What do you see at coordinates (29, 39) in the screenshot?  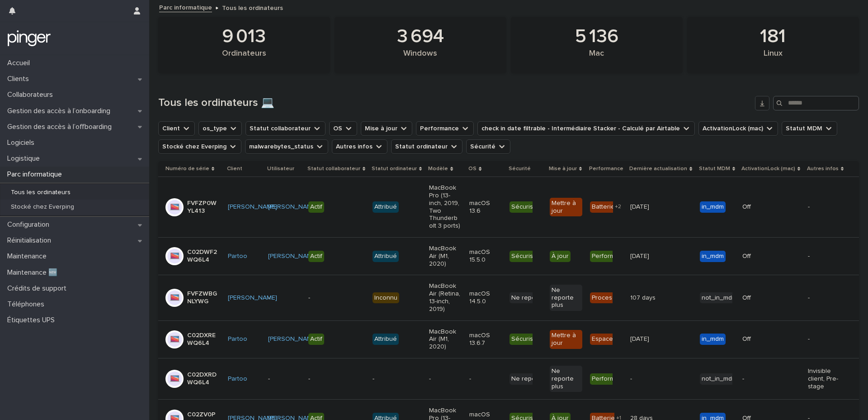 I see `img: mTgBEunGTSyRkCgitkcU` at bounding box center [29, 39].